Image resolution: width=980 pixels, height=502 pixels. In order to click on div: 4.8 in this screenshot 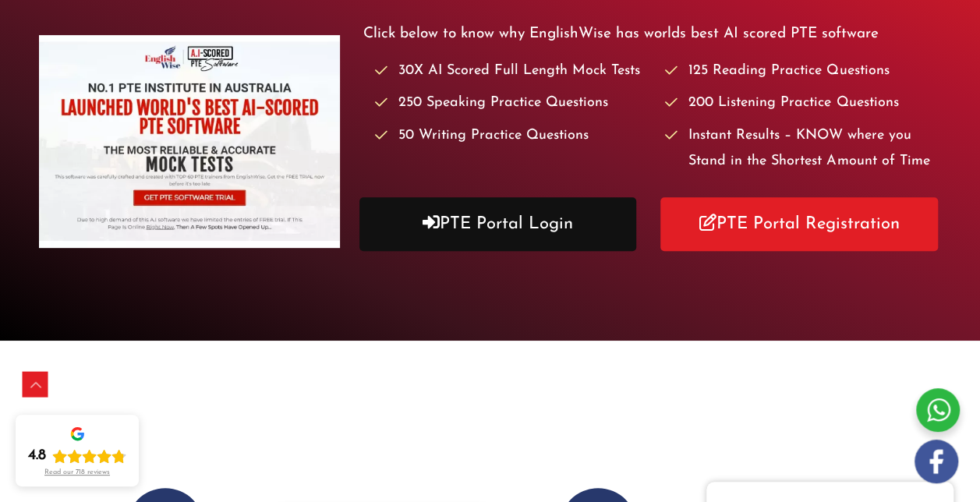, I will do `click(36, 456)`.